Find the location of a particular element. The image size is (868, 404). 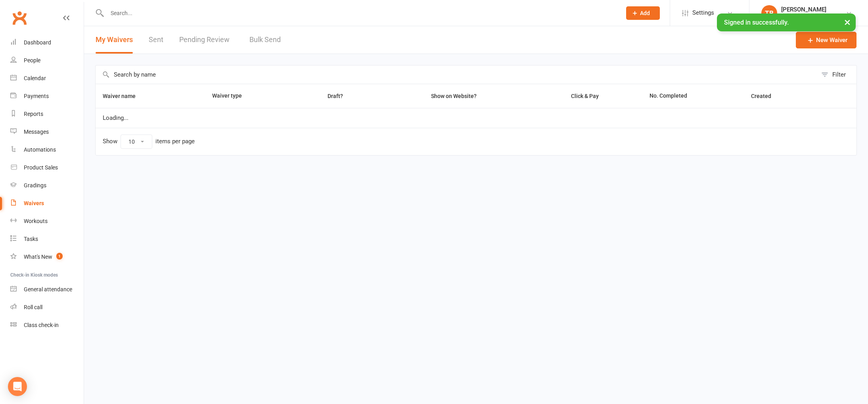

button: Add is located at coordinates (643, 13).